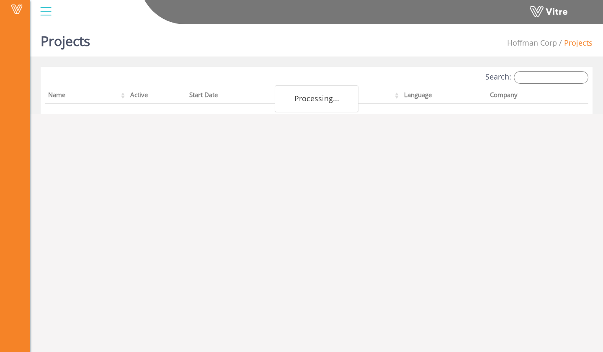 This screenshot has height=352, width=603. Describe the element at coordinates (574, 43) in the screenshot. I see `li: Projects` at that location.